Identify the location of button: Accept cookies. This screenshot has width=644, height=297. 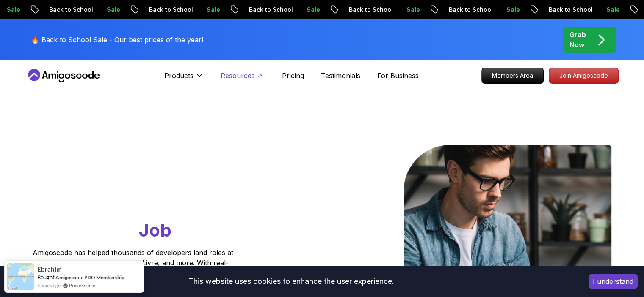
(613, 282).